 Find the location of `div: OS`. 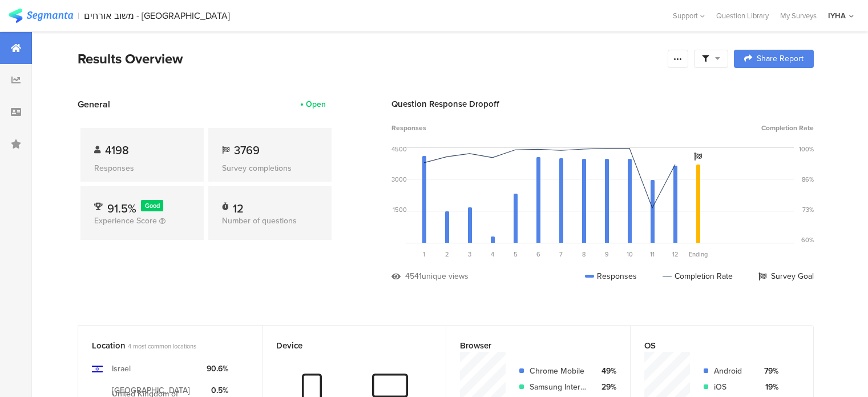

div: OS is located at coordinates (714, 345).